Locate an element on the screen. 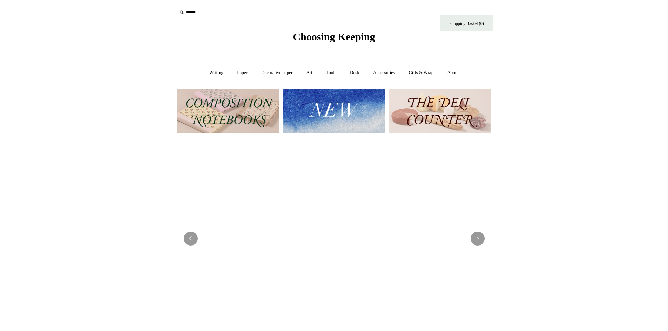  img: The Deli Counter is located at coordinates (440, 111).